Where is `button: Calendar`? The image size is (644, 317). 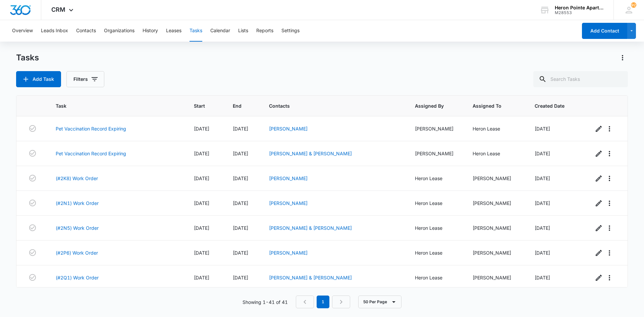
button: Calendar is located at coordinates (220, 31).